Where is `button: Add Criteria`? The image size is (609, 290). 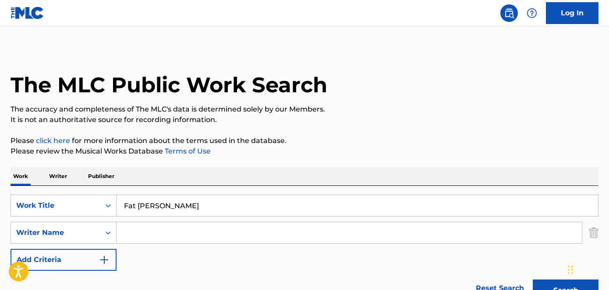 button: Add Criteria is located at coordinates (64, 260).